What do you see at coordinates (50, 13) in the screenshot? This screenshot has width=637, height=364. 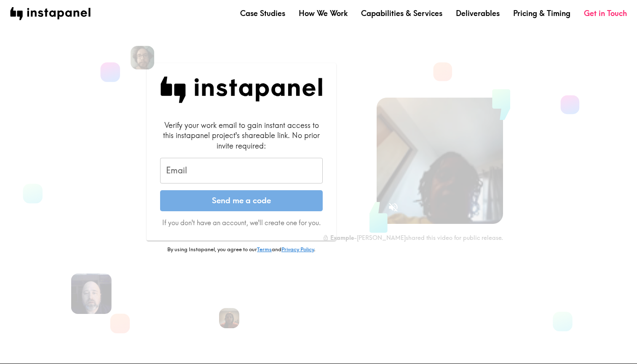 I see `img: instapanel` at bounding box center [50, 13].